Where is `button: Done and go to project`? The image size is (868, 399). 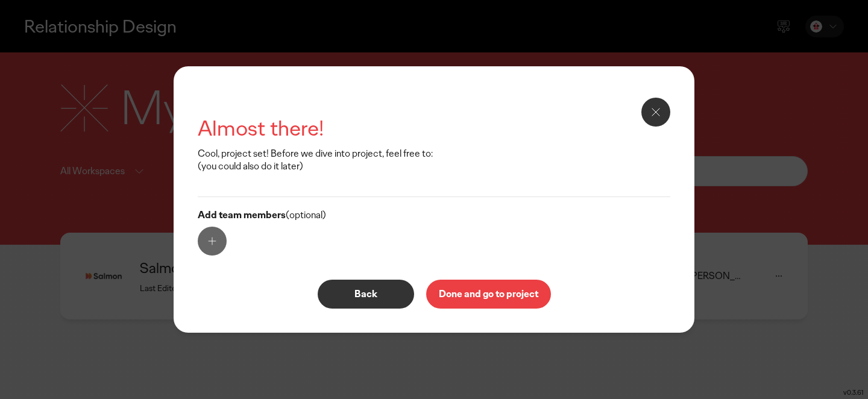
button: Done and go to project is located at coordinates (488, 294).